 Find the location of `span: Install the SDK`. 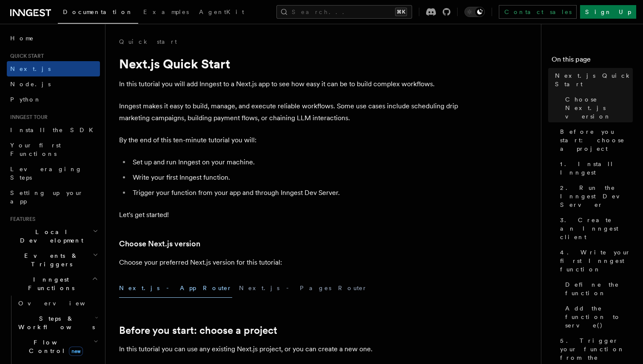

span: Install the SDK is located at coordinates (54, 130).